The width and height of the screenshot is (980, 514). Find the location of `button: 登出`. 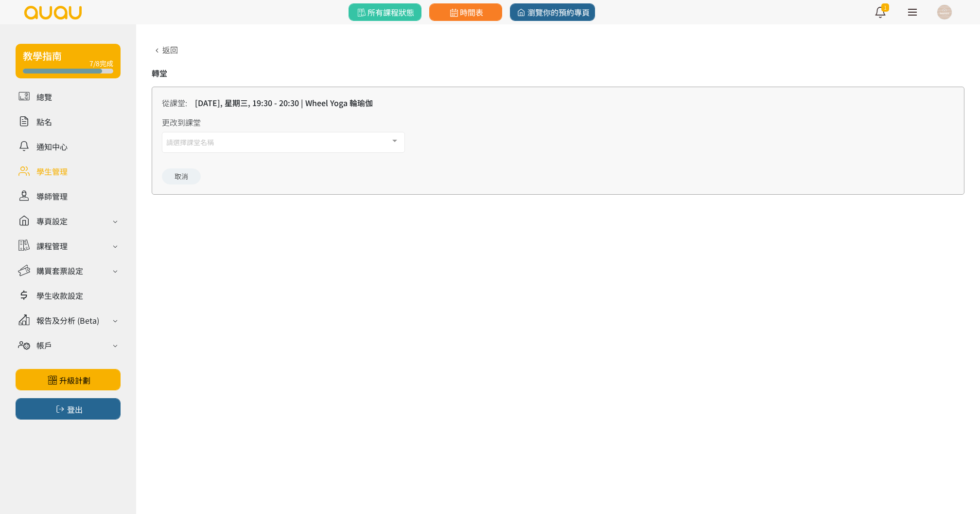

button: 登出 is located at coordinates (68, 409).